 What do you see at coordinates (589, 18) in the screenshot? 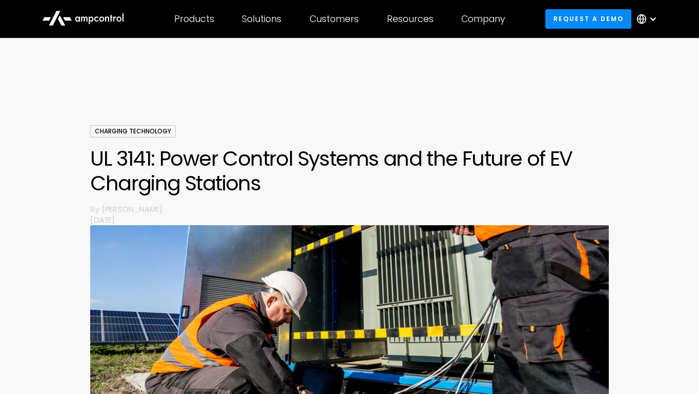
I see `a: Request a demo` at bounding box center [589, 18].